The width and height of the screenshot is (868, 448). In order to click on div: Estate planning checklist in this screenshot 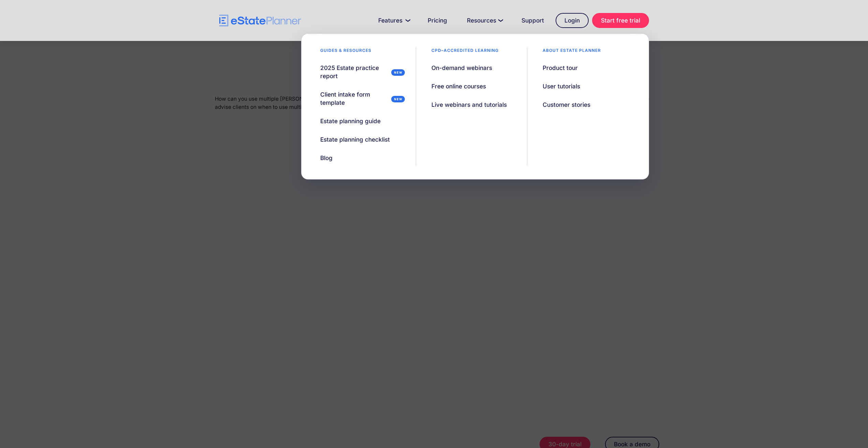, I will do `click(355, 140)`.